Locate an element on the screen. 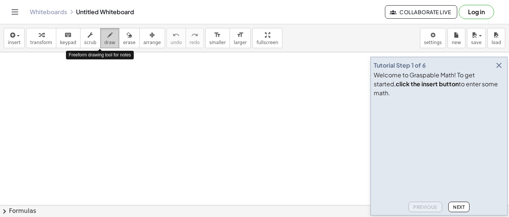 The height and width of the screenshot is (217, 509). b: click the insert button is located at coordinates (427, 84).